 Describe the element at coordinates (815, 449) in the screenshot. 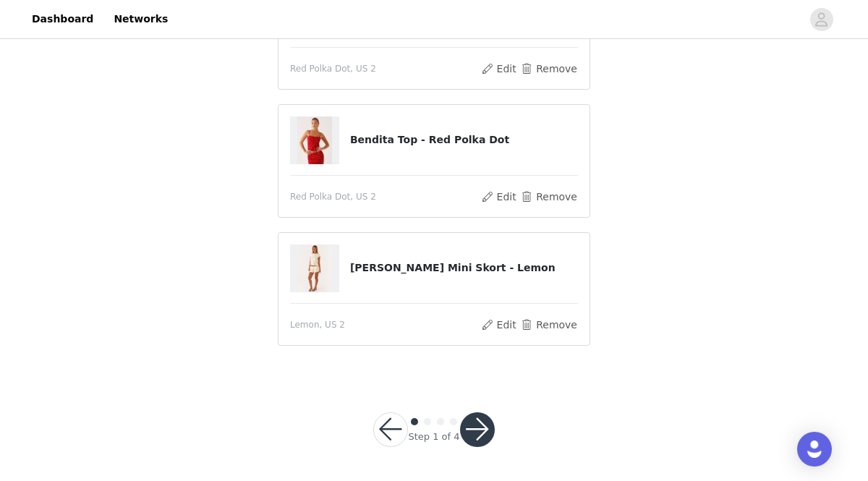

I see `div: Open Intercom Messenger` at that location.